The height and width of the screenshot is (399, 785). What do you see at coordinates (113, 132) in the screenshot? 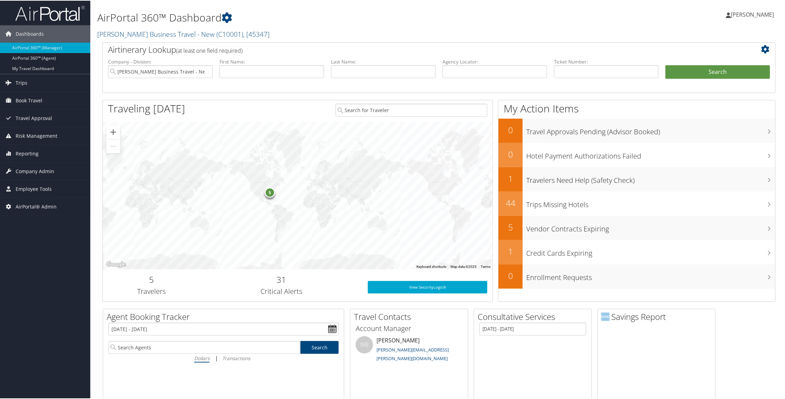
I see `button: Zoom in` at bounding box center [113, 132].